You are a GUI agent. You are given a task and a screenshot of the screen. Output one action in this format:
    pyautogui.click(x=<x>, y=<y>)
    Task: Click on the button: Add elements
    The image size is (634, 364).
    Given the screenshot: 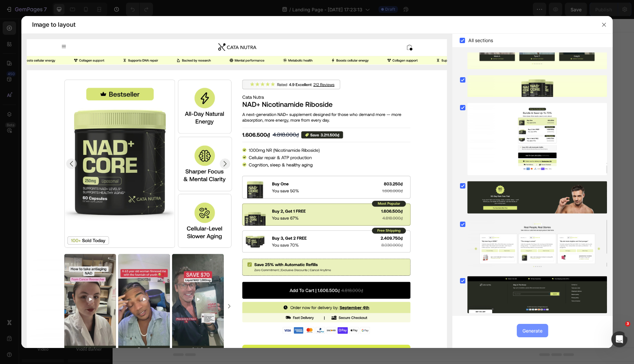 What is the action you would take?
    pyautogui.click(x=286, y=195)
    